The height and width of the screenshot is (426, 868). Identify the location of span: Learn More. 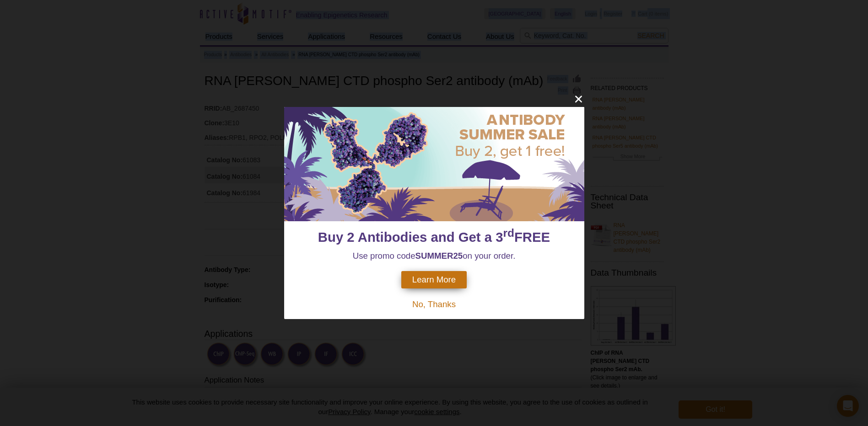
(433, 280).